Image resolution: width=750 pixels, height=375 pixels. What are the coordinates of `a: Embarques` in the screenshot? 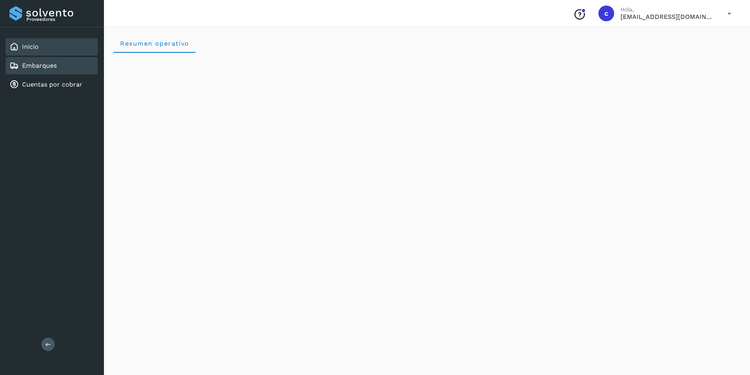 It's located at (39, 65).